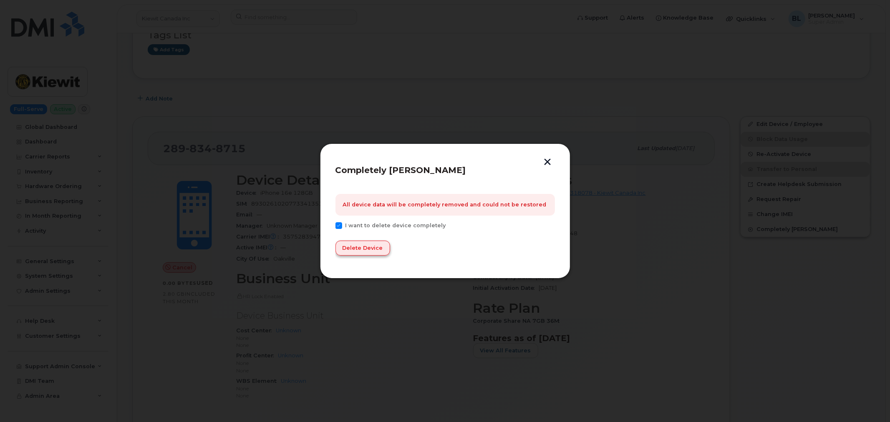 The height and width of the screenshot is (422, 890). What do you see at coordinates (395, 225) in the screenshot?
I see `span: I want to delete device completely` at bounding box center [395, 225].